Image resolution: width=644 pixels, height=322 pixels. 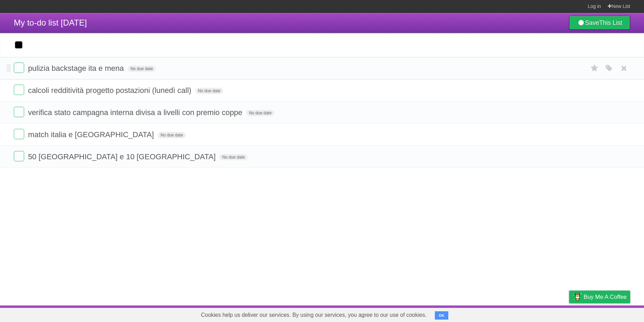 What do you see at coordinates (485, 313) in the screenshot?
I see `a: About` at bounding box center [485, 313].